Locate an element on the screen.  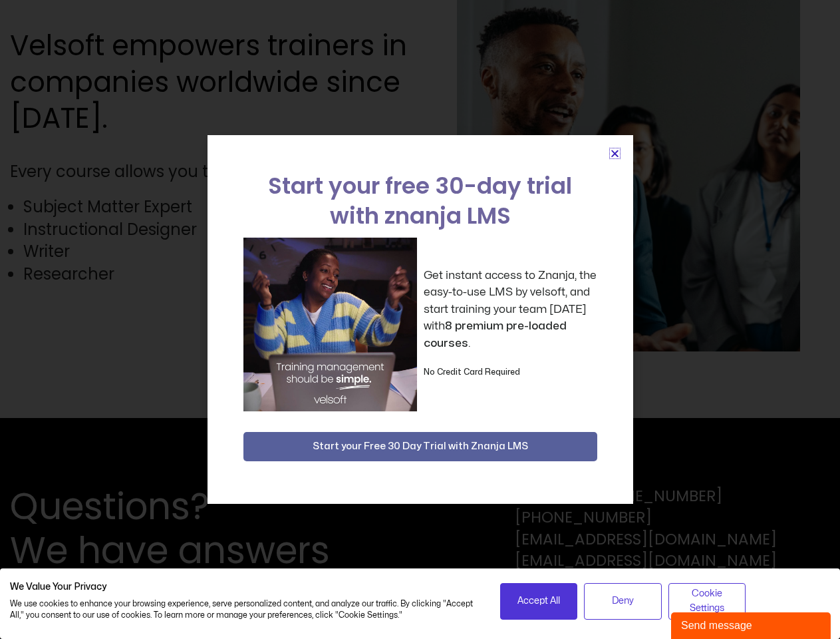
button: Adjust cookie preferences is located at coordinates (707, 601).